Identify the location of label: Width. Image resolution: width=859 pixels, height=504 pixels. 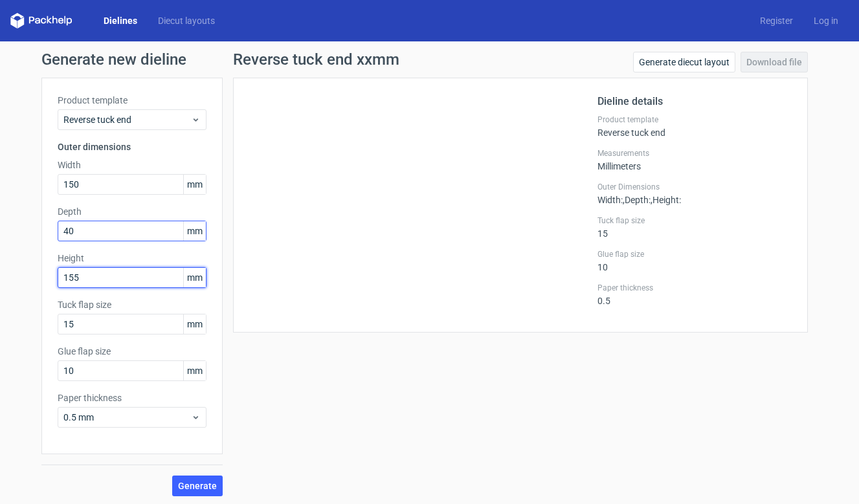
(132, 165).